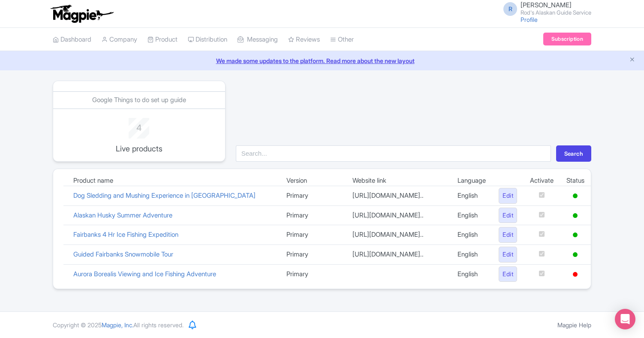 The image size is (644, 338). I want to click on a: Product, so click(162, 40).